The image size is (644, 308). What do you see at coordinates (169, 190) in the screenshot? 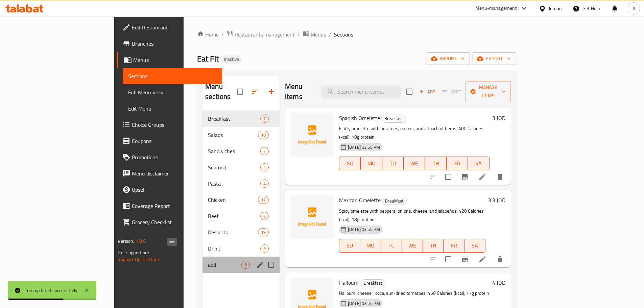
I see `a: Upsell` at bounding box center [169, 190].